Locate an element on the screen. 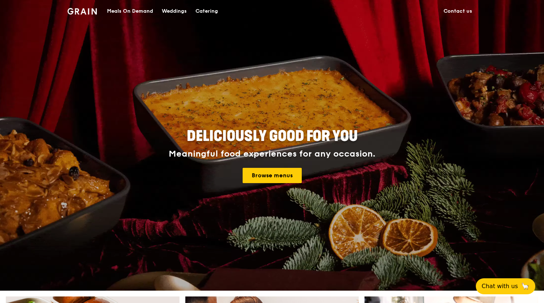 Image resolution: width=544 pixels, height=303 pixels. div: Meaningful food experiences for any occasion. is located at coordinates (272, 154).